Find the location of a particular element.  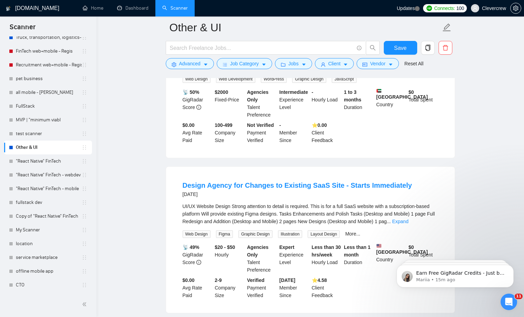

a: Copy of "React Native" FinTech is located at coordinates (49, 217).